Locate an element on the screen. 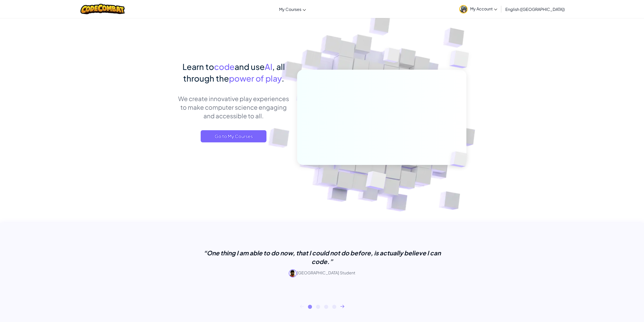 This screenshot has height=322, width=644. button: 4 is located at coordinates (335, 307).